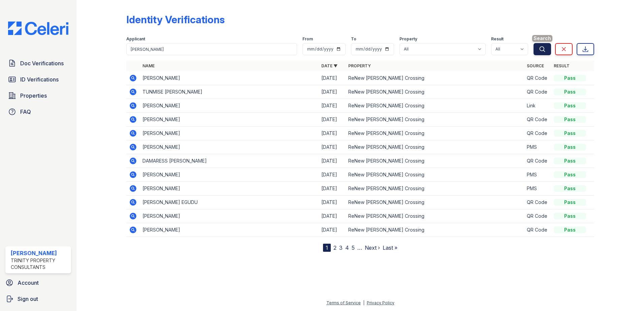  Describe the element at coordinates (38, 299) in the screenshot. I see `a: Sign out` at that location.